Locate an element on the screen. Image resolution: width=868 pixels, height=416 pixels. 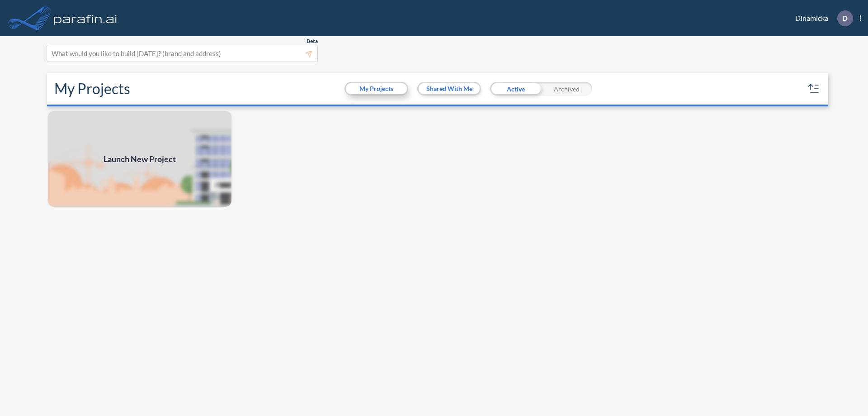
button: Shared With Me is located at coordinates (449, 89).